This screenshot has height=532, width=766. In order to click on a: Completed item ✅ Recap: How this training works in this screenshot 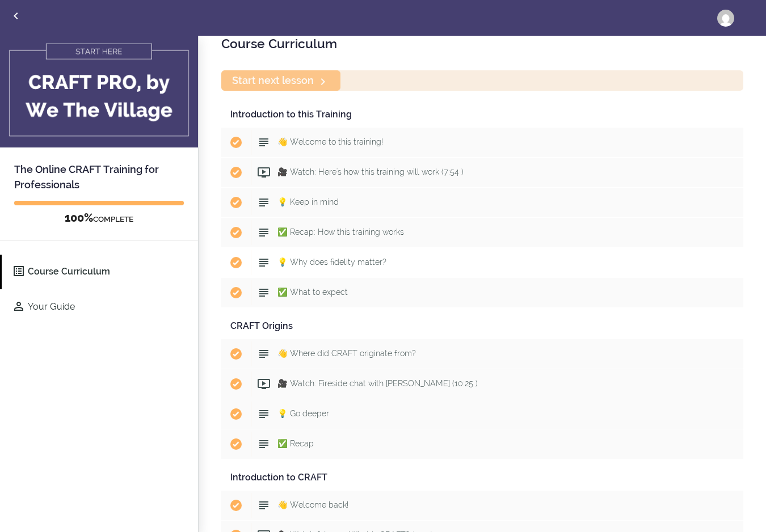, I will do `click(483, 232)`.